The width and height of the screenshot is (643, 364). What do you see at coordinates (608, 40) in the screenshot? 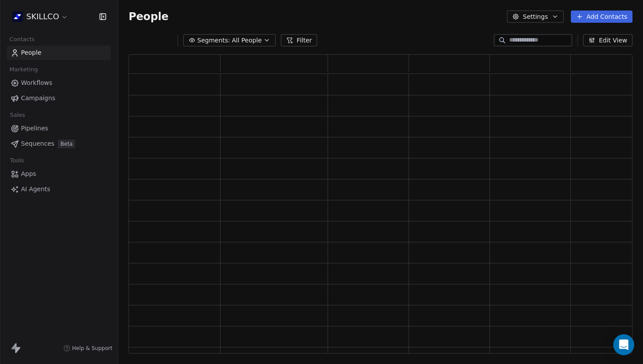
I see `button: Edit View` at bounding box center [608, 40].